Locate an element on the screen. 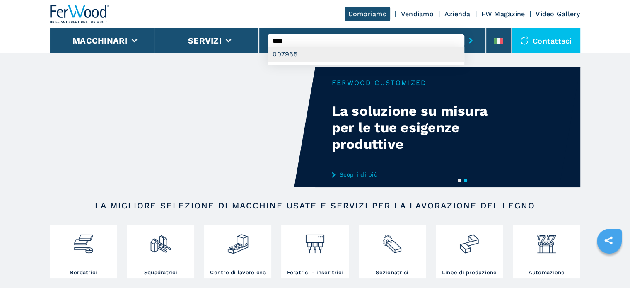  div: Contattaci is located at coordinates (546, 41).